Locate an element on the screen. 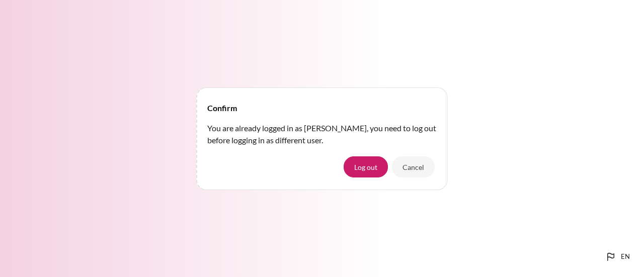 The width and height of the screenshot is (644, 277). button: Cancel is located at coordinates (413, 167).